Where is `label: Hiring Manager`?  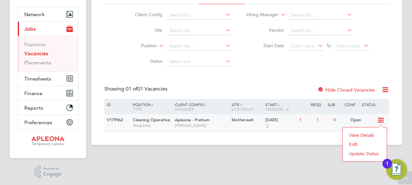
label: Hiring Manager is located at coordinates (260, 15).